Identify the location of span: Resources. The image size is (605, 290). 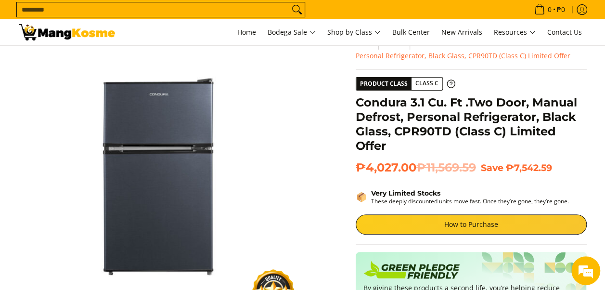
(515, 32).